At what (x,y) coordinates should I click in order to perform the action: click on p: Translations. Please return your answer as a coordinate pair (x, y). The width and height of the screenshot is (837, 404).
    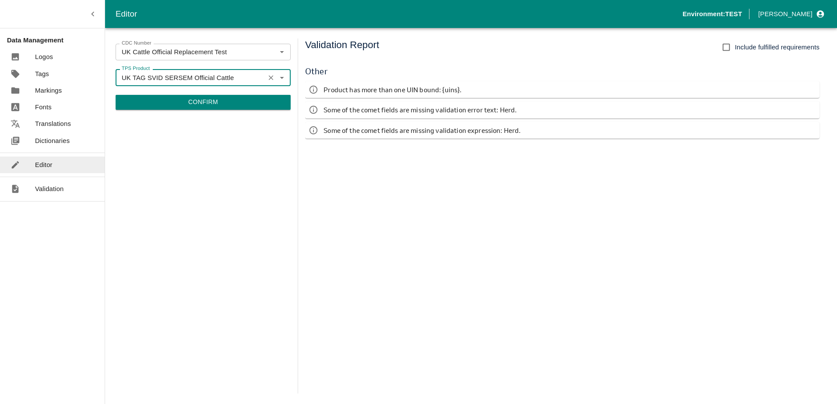
    Looking at the image, I should click on (53, 124).